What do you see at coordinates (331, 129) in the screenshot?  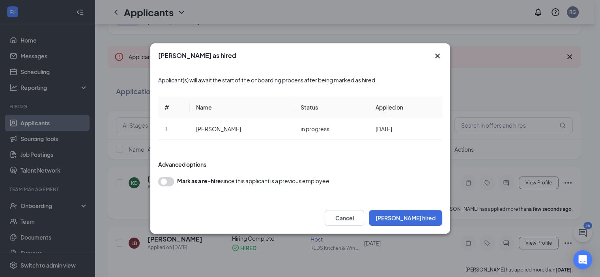 I see `td: in progress` at bounding box center [331, 129].